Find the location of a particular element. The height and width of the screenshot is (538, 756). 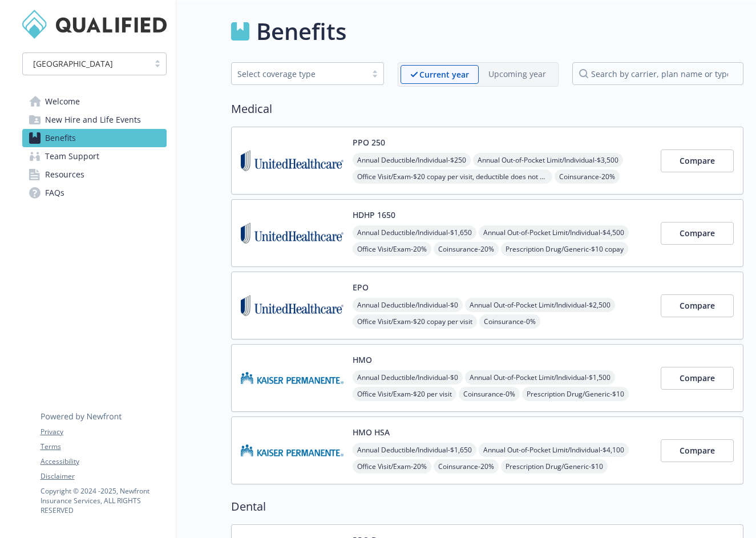

span: FAQs is located at coordinates (55, 193).